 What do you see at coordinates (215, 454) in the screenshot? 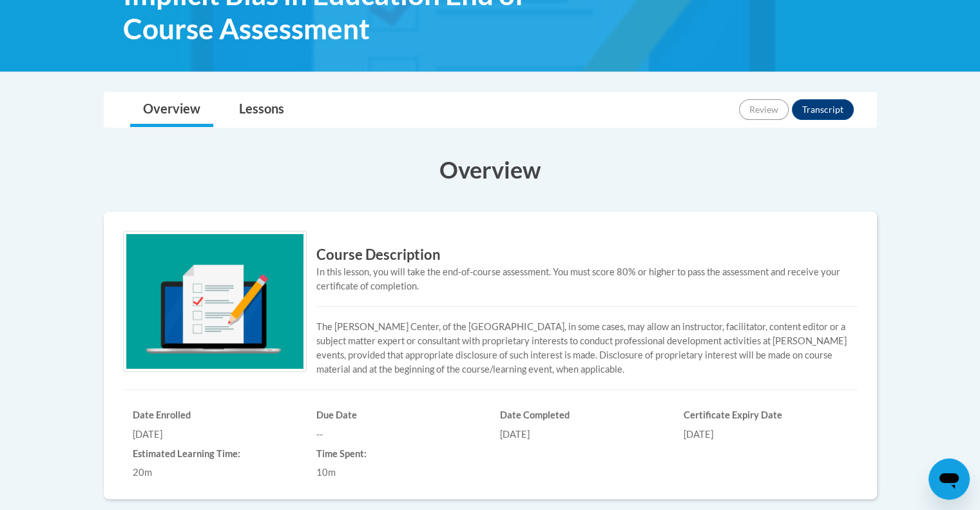
I see `h6: Estimated Learning Time:` at bounding box center [215, 454].